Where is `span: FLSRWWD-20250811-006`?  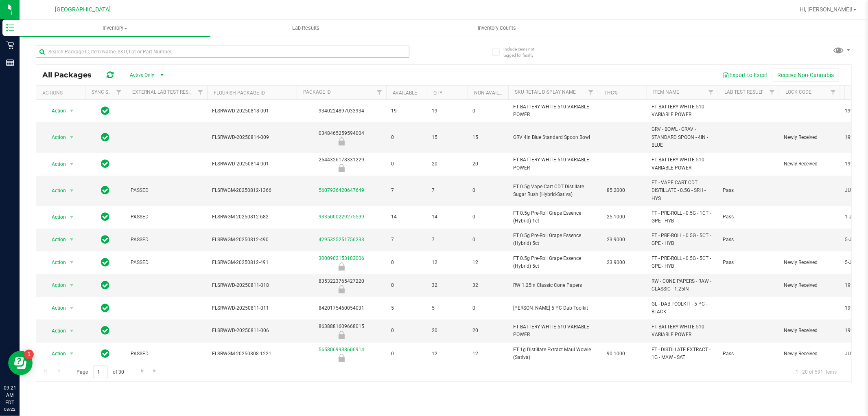 span: FLSRWWD-20250811-006 is located at coordinates (252, 330).